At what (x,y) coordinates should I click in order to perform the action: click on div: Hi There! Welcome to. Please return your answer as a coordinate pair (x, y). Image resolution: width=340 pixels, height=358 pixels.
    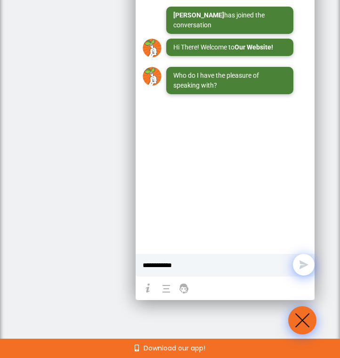
    Looking at the image, I should click on (230, 47).